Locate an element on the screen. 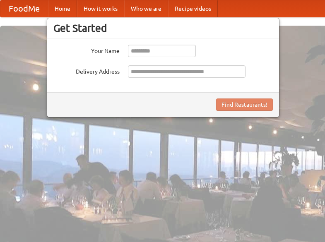  h3: Get Started is located at coordinates (163, 28).